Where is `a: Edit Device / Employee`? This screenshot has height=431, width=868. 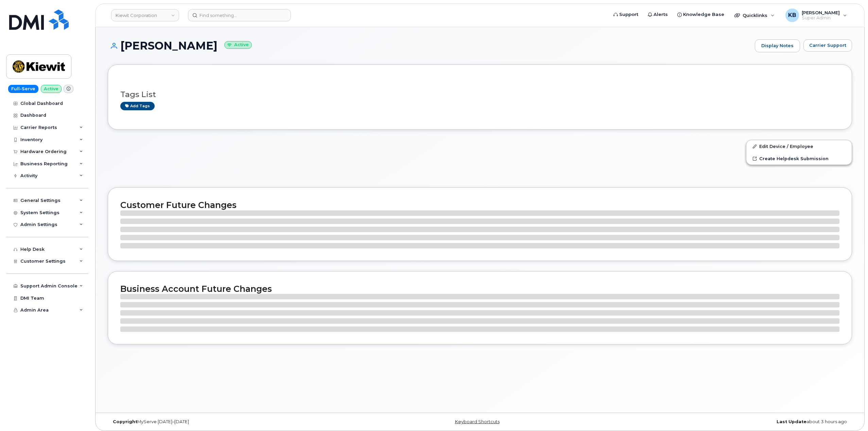 a: Edit Device / Employee is located at coordinates (799, 147).